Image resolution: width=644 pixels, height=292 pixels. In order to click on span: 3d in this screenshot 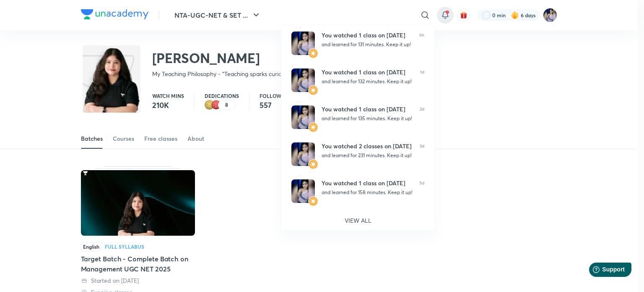, I will do `click(422, 154)`.